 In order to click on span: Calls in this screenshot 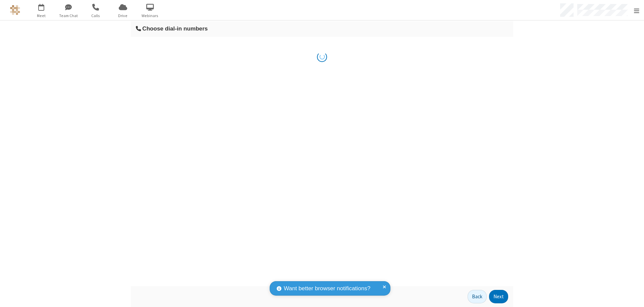, I will do `click(96, 16)`.